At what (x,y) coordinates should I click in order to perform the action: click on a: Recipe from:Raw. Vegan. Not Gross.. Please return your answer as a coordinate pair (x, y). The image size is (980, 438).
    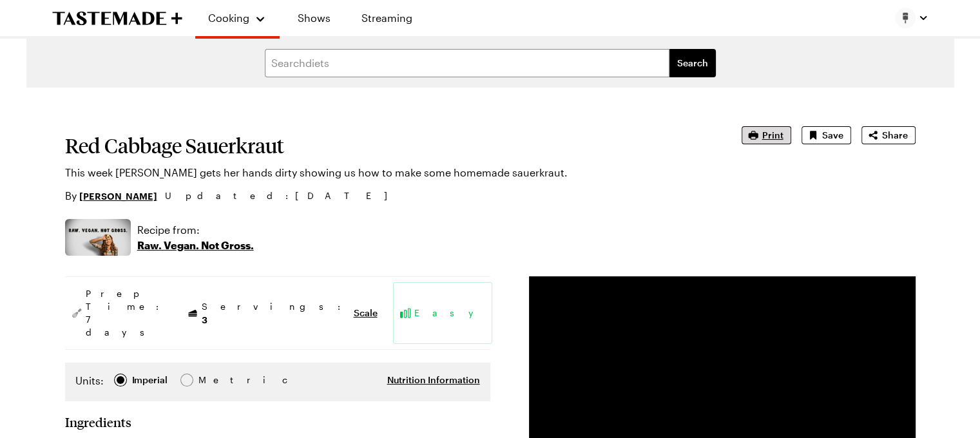
    Looking at the image, I should click on (195, 237).